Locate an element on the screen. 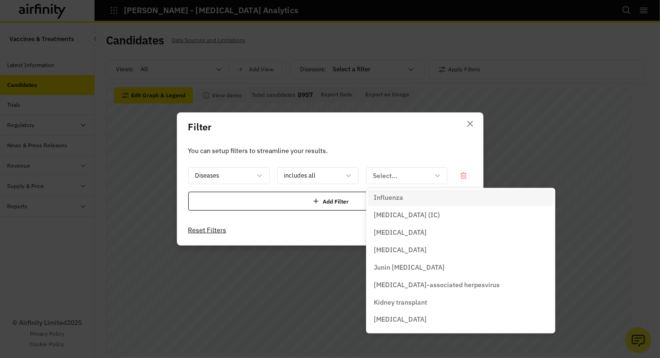 This screenshot has height=358, width=660. p: You can setup filters to streamline your results. is located at coordinates (330, 151).